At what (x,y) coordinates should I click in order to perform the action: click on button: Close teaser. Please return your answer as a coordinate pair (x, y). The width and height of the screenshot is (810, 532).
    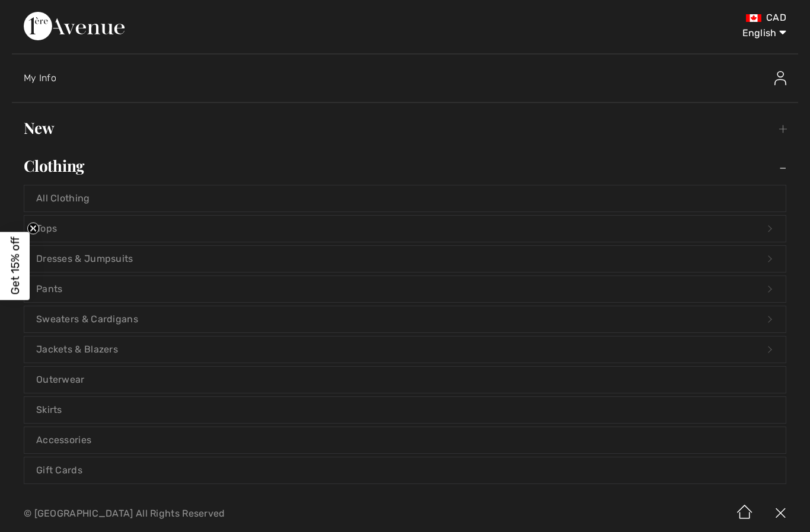
    Looking at the image, I should click on (33, 229).